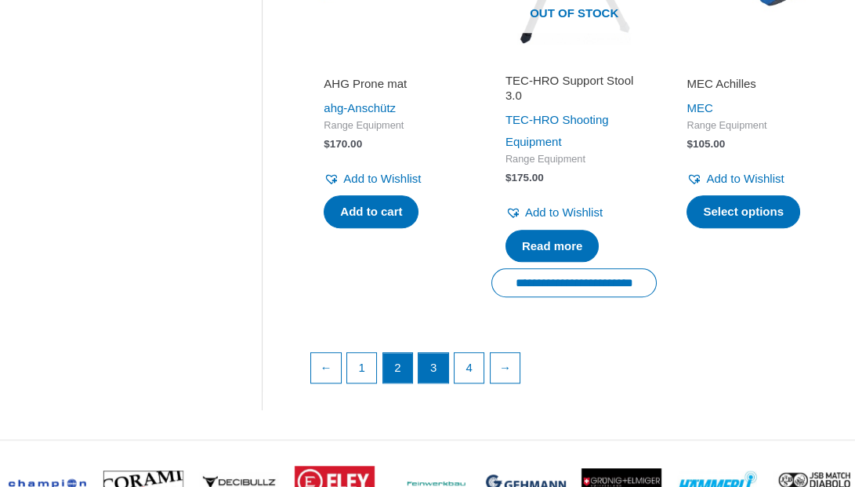 The image size is (855, 487). I want to click on bdi: 105.00, so click(705, 143).